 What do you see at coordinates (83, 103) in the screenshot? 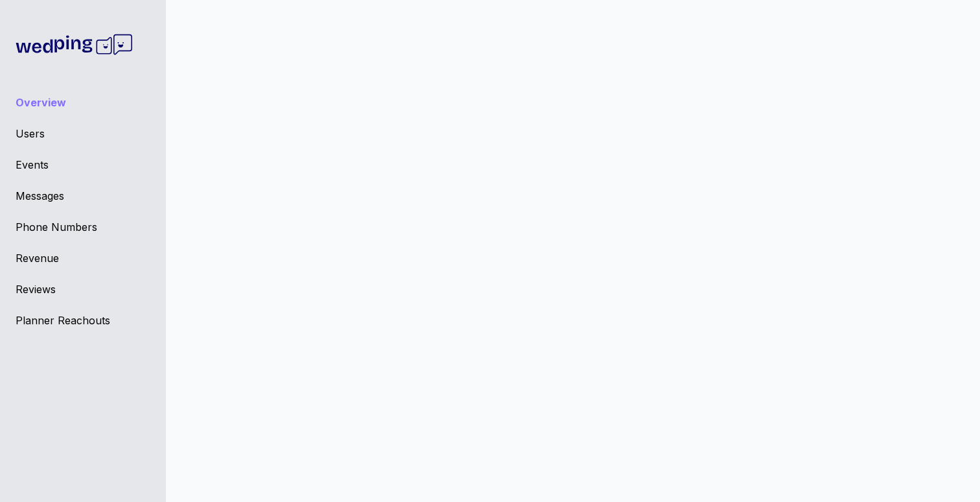
I see `a: Overview` at bounding box center [83, 103].